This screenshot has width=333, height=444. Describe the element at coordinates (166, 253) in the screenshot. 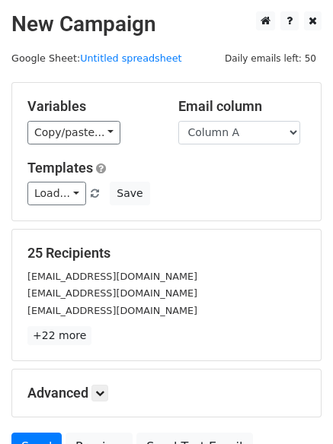

I see `h5: 25 Recipients` at that location.